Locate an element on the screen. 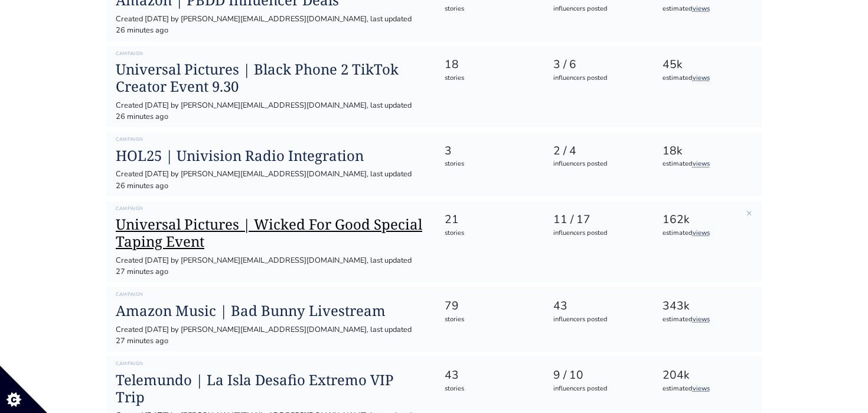 The image size is (868, 413). a: Telemundo | La Isla Desafio Extremo VIP Trip is located at coordinates (270, 388).